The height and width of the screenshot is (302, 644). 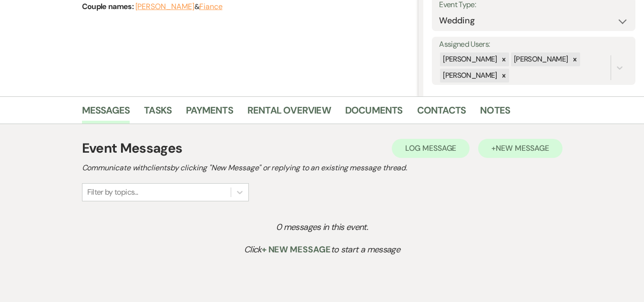 I want to click on button: Fiance, so click(x=211, y=7).